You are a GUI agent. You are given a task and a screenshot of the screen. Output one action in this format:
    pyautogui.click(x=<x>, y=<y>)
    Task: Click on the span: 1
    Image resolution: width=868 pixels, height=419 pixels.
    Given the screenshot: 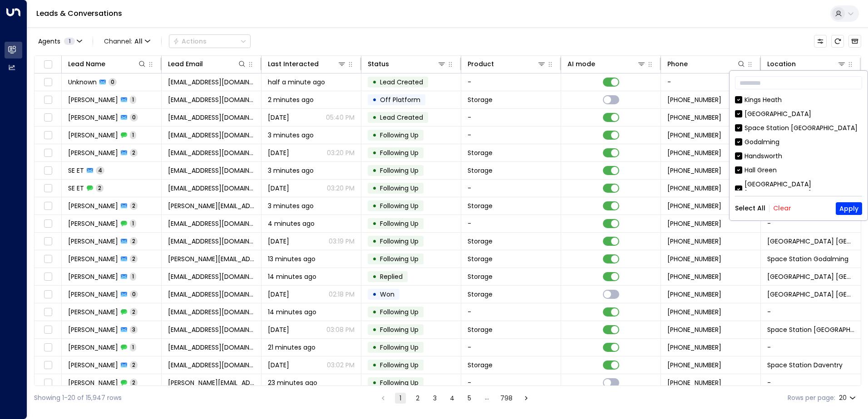 What is the action you would take?
    pyautogui.click(x=133, y=276)
    